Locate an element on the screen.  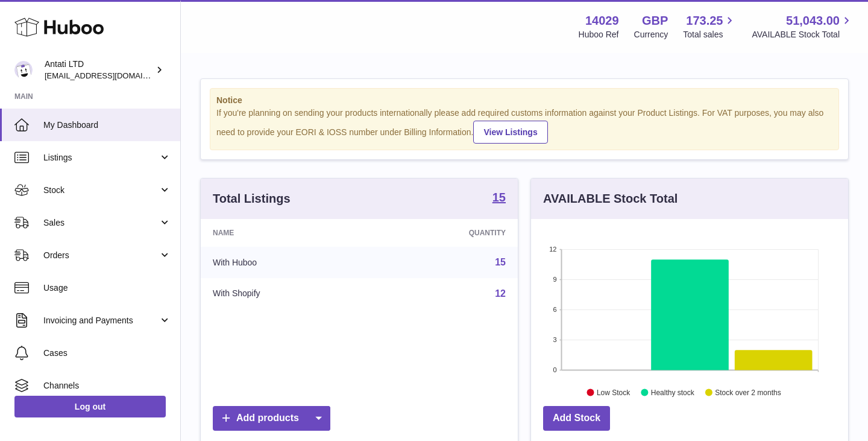
span: 173.25 is located at coordinates (705, 20).